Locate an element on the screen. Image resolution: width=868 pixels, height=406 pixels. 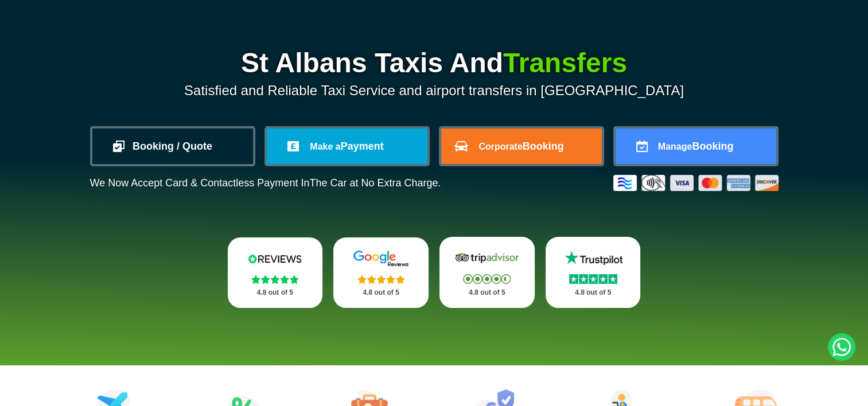
img: Google is located at coordinates (380, 259).